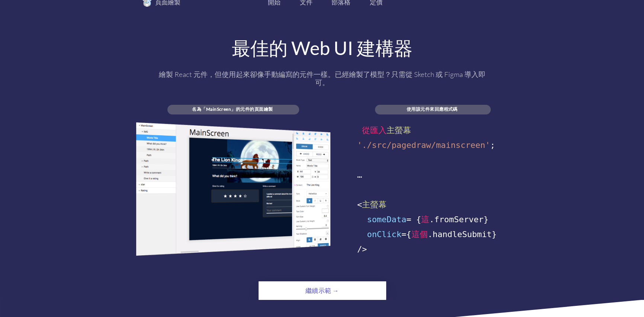 The width and height of the screenshot is (644, 317). What do you see at coordinates (425, 219) in the screenshot?
I see `font: 這` at bounding box center [425, 219].